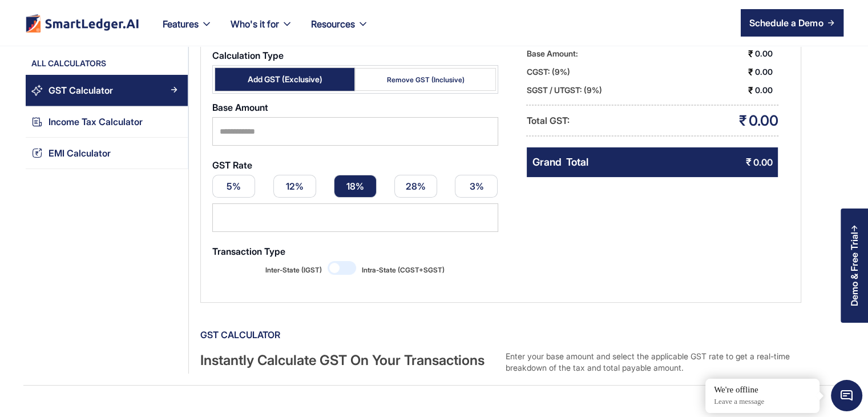  What do you see at coordinates (355, 252) in the screenshot?
I see `label: Transaction Type` at bounding box center [355, 252].